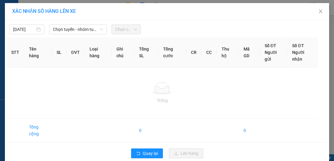 This screenshot has height=161, width=334. I want to click on th: CR, so click(194, 52).